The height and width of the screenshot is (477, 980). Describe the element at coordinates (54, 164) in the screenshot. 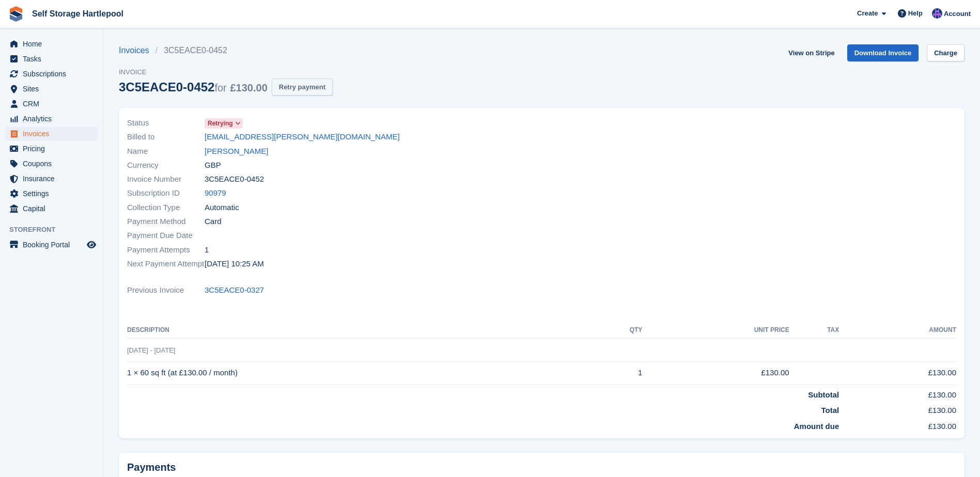

I see `span: Coupons` at that location.